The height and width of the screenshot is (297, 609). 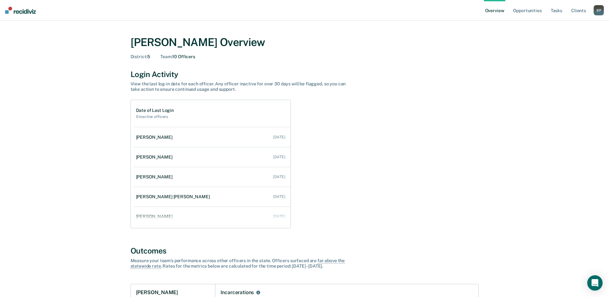 I want to click on div: Measure your team’s performance across other officer s in the state. Officer s surfaced are . Rat..., so click(x=243, y=264).